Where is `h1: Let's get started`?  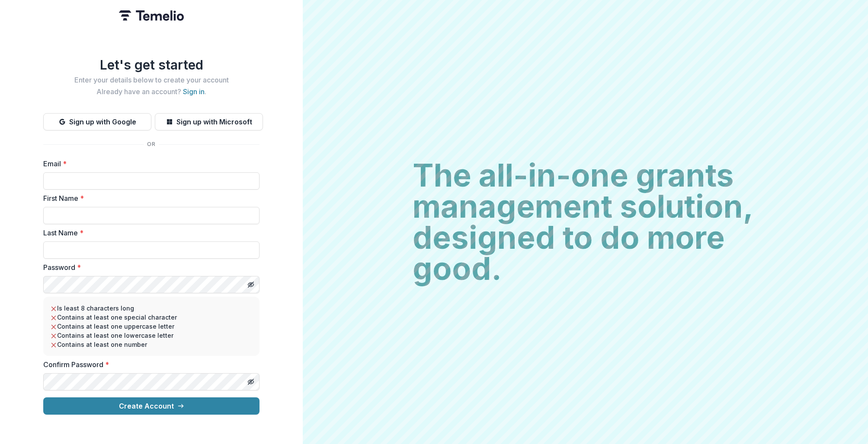 h1: Let's get started is located at coordinates (151, 65).